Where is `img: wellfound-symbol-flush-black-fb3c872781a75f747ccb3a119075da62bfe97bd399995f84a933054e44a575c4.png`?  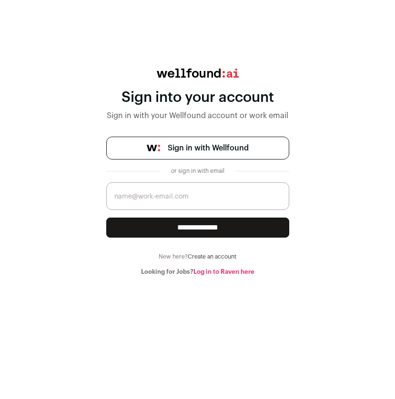 img: wellfound-symbol-flush-black-fb3c872781a75f747ccb3a119075da62bfe97bd399995f84a933054e44a575c4.png is located at coordinates (153, 148).